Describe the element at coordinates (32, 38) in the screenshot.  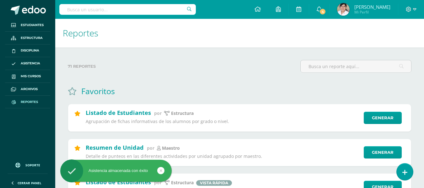
I see `span: Estructura` at that location.